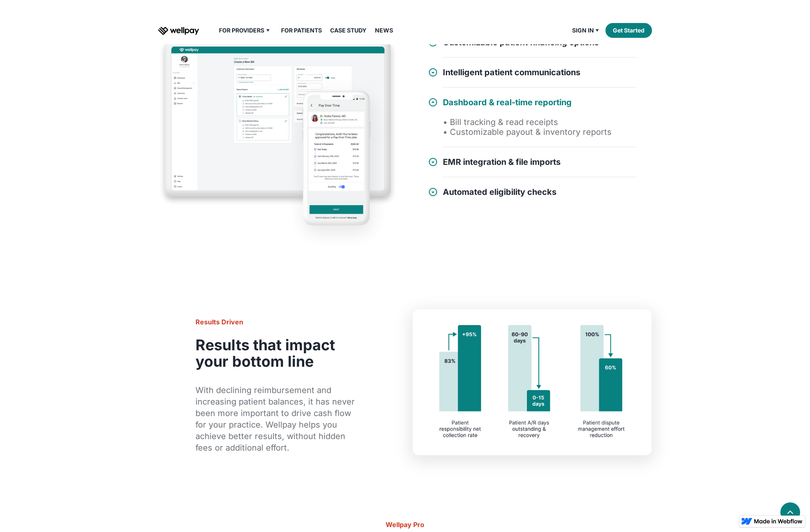 The width and height of the screenshot is (810, 532). I want to click on a: home, so click(179, 30).